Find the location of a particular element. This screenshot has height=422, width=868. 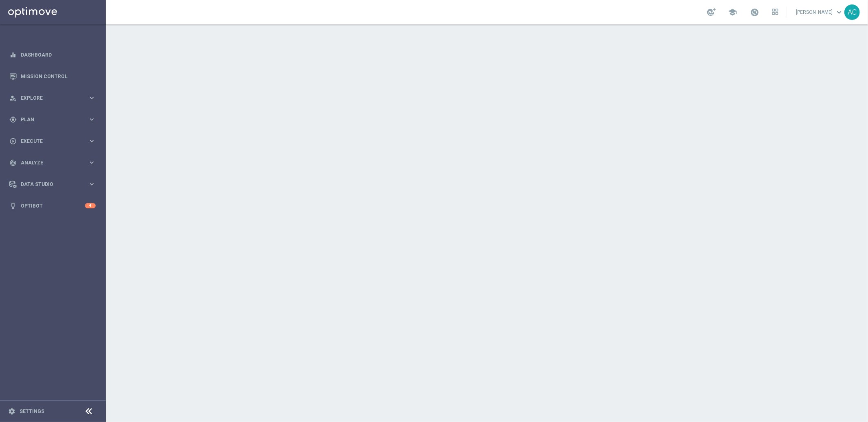

span: Data Studio is located at coordinates (54, 184).